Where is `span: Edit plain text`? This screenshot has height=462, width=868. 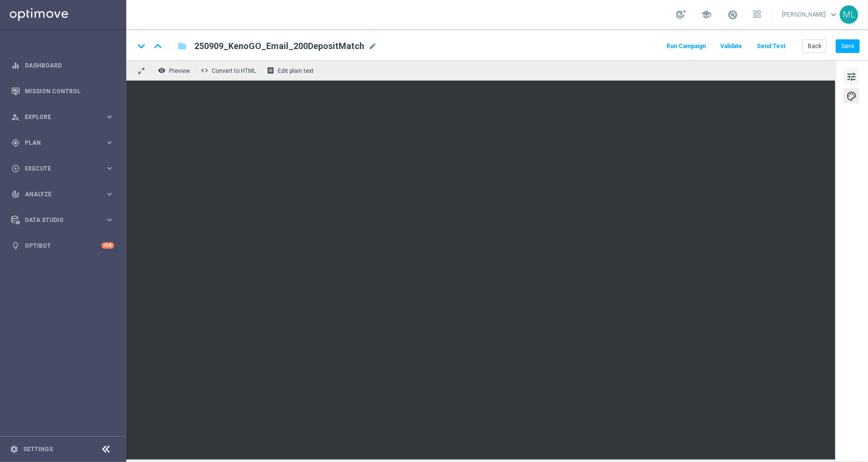
span: Edit plain text is located at coordinates (296, 71).